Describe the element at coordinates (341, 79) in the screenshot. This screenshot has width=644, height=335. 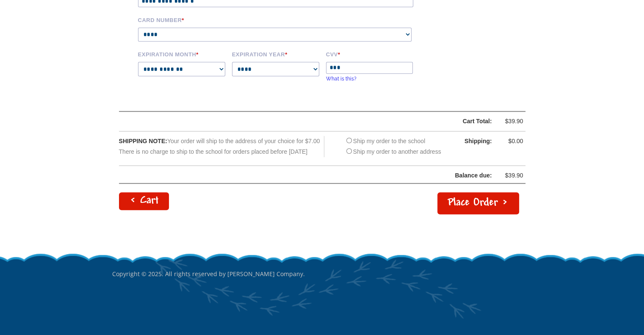
I see `span: What is this?` at that location.